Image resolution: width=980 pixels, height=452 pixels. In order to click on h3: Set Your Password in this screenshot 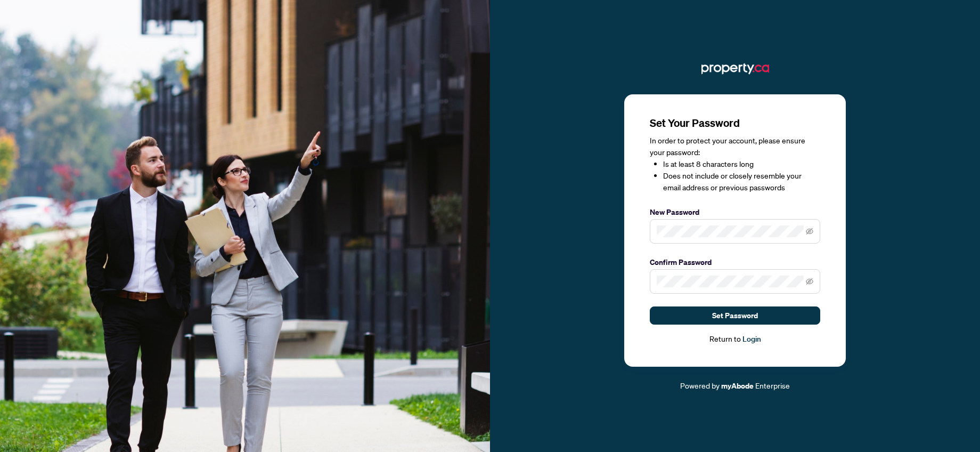, I will do `click(735, 123)`.